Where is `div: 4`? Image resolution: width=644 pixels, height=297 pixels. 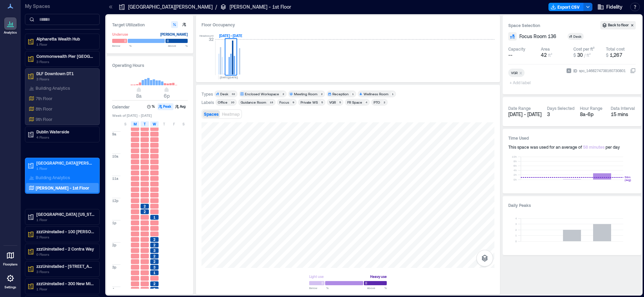 div: 4 is located at coordinates (366, 102).